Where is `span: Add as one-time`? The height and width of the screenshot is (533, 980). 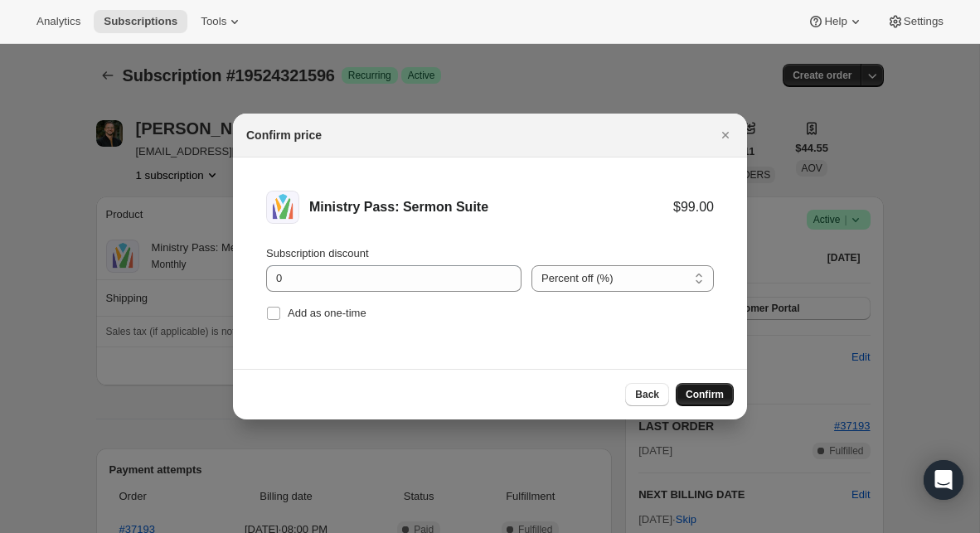
span: Add as one-time is located at coordinates (327, 313).